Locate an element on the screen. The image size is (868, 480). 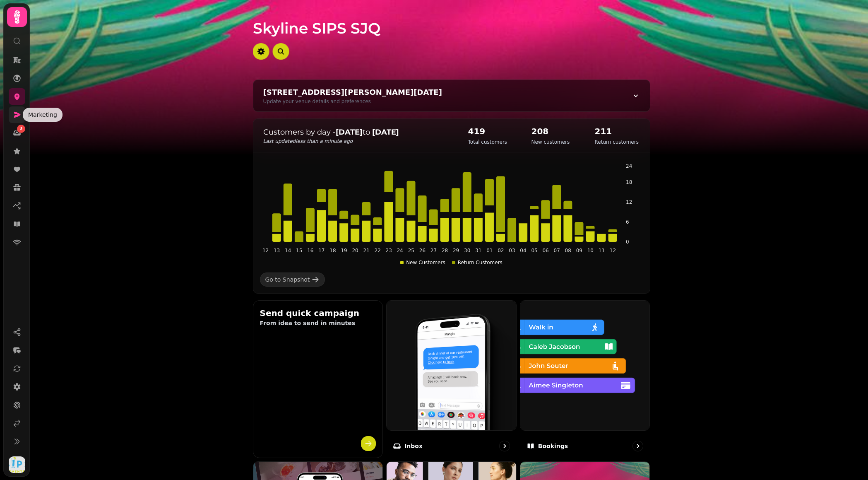
tspan: 22 is located at coordinates (377, 251).